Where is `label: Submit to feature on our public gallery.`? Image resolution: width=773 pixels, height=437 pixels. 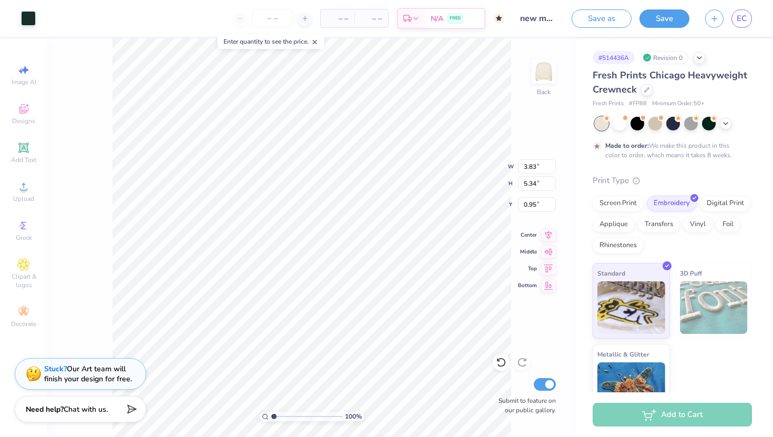 label: Submit to feature on our public gallery. is located at coordinates (524, 405).